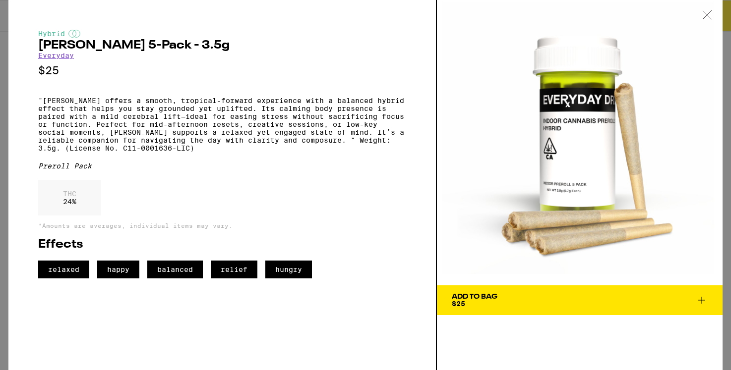  What do you see at coordinates (118, 270) in the screenshot?
I see `span: happy` at bounding box center [118, 270].